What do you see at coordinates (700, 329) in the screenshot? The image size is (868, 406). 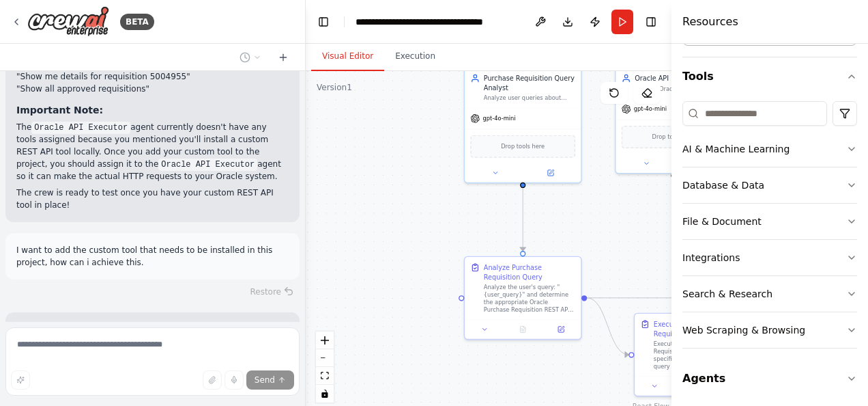 I see `div: Execute Oracle Purchase Requisition API Call` at bounding box center [700, 329].